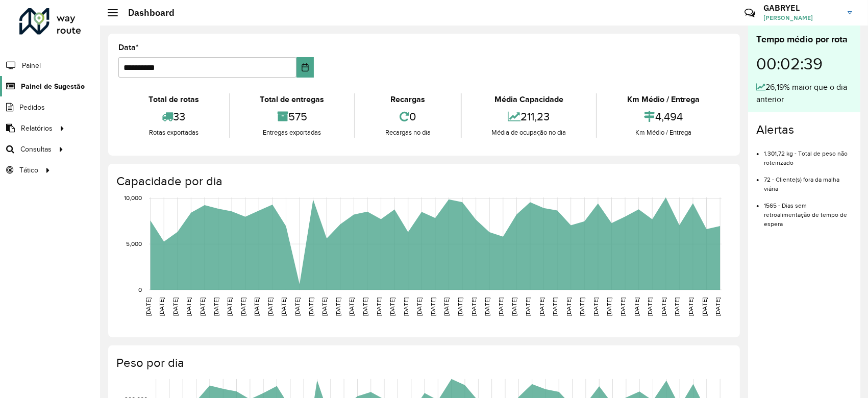  What do you see at coordinates (804, 39) in the screenshot?
I see `div: Tempo médio por rota` at bounding box center [804, 39].